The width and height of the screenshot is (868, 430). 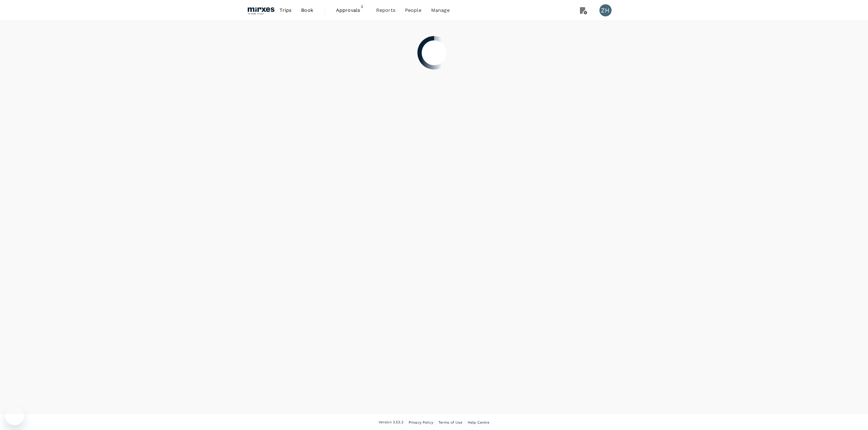 What do you see at coordinates (362, 7) in the screenshot?
I see `span: 2` at bounding box center [362, 7].